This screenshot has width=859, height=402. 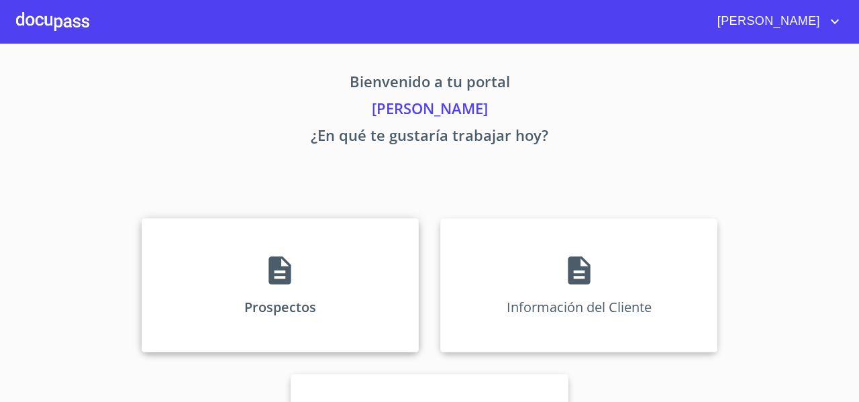 What do you see at coordinates (579, 307) in the screenshot?
I see `p: Información del Cliente` at bounding box center [579, 307].